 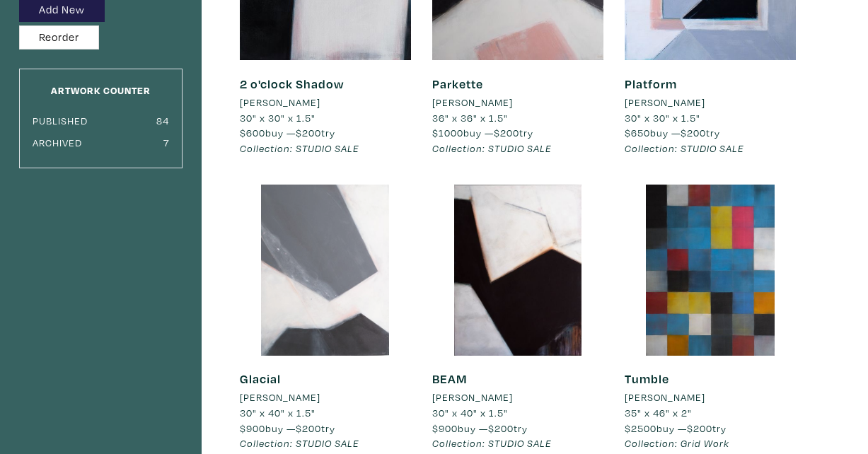 What do you see at coordinates (167, 142) in the screenshot?
I see `small: 7` at bounding box center [167, 142].